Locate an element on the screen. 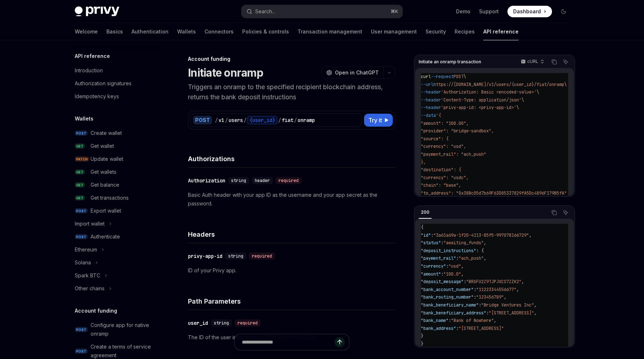  span: "source": { is located at coordinates (434, 139).